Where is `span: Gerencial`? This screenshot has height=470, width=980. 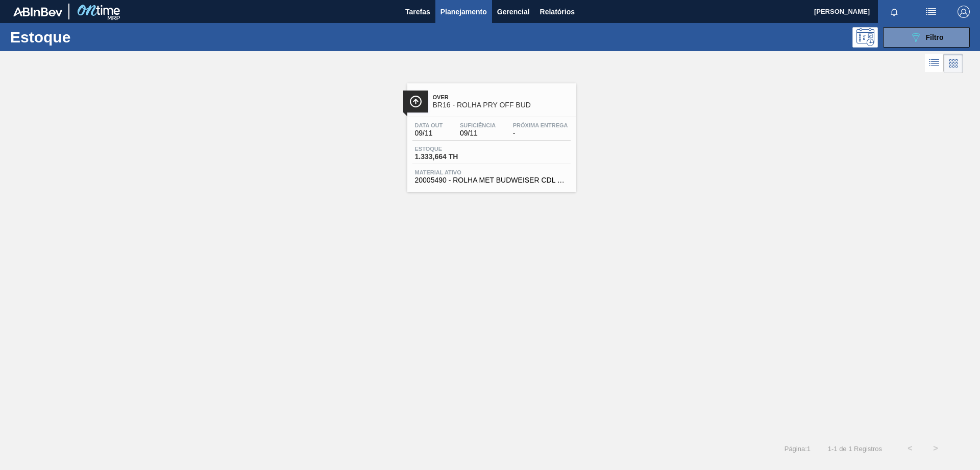
span: Gerencial is located at coordinates (513, 12).